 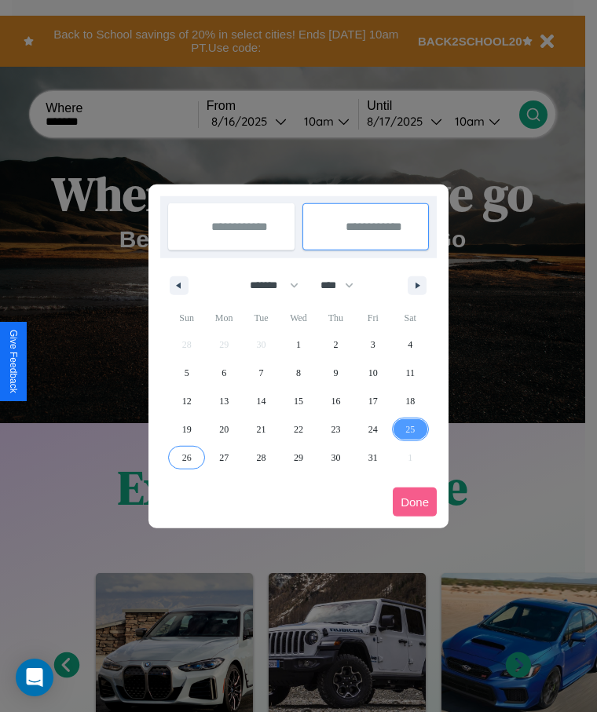 What do you see at coordinates (13, 361) in the screenshot?
I see `div: Give Feedback` at bounding box center [13, 361].